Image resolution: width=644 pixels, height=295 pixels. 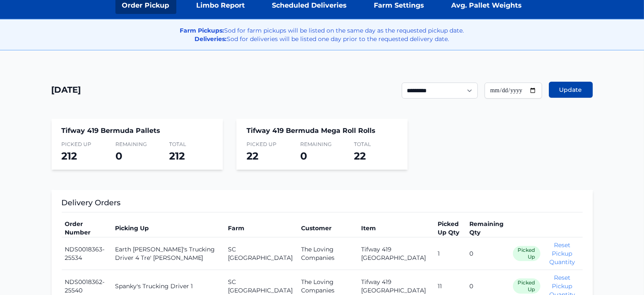 What do you see at coordinates (488, 254) in the screenshot?
I see `td: 0` at bounding box center [488, 254].